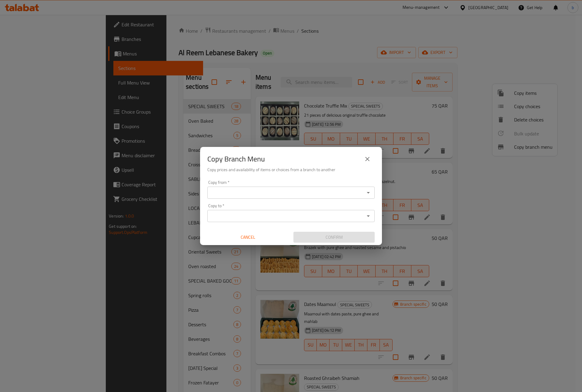 The height and width of the screenshot is (392, 582). What do you see at coordinates (248, 237) in the screenshot?
I see `span: Cancel` at bounding box center [248, 237].